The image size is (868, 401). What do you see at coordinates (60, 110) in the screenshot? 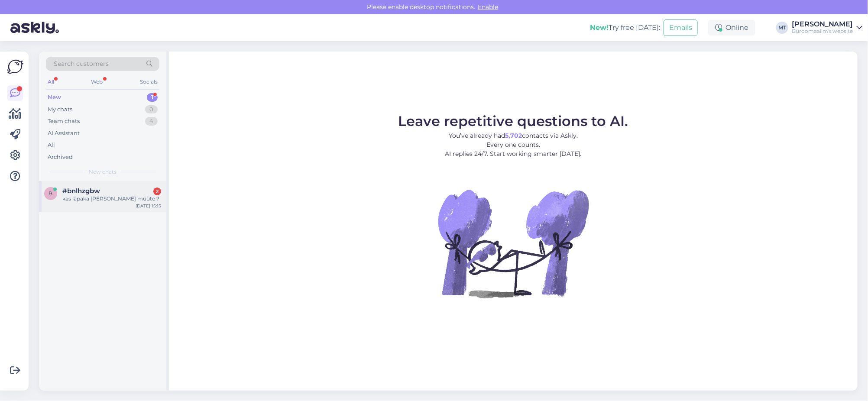
I see `div: My chats` at bounding box center [60, 110].